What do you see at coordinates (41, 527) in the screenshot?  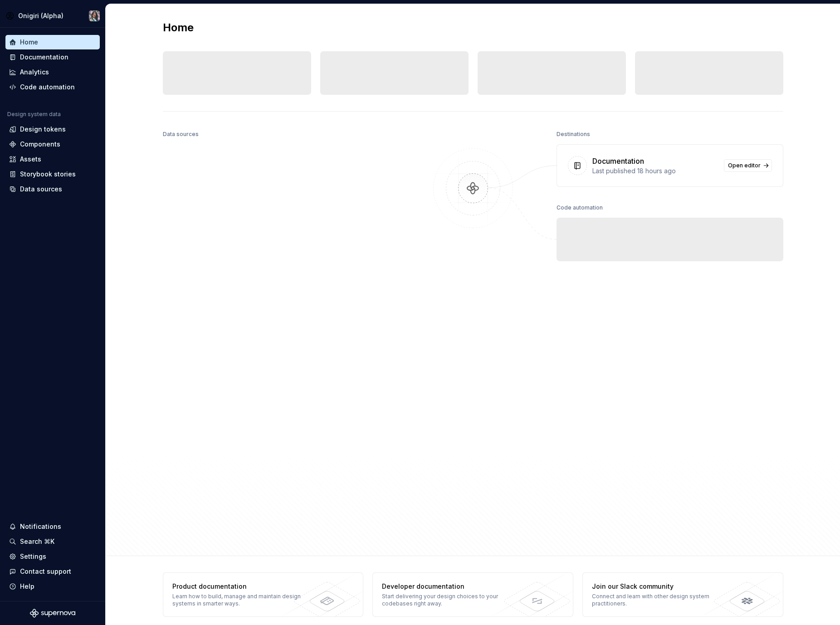 I see `div: Notifications` at bounding box center [41, 527].